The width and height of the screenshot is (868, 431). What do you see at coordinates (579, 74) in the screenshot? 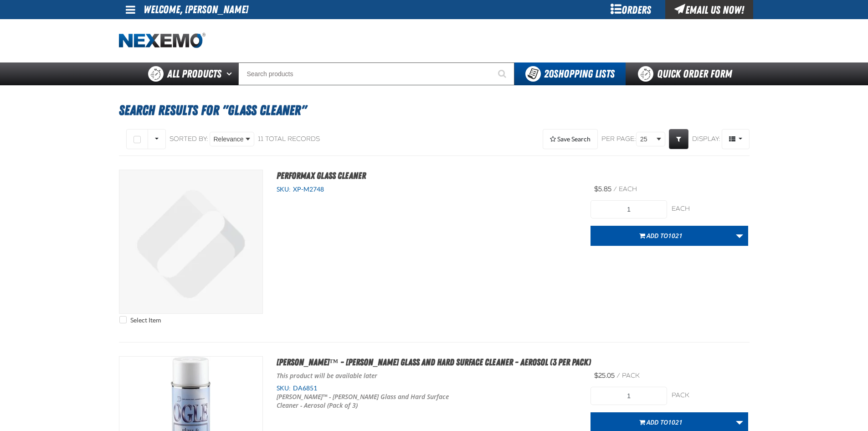
I see `span: Shopping Lists` at bounding box center [579, 74].